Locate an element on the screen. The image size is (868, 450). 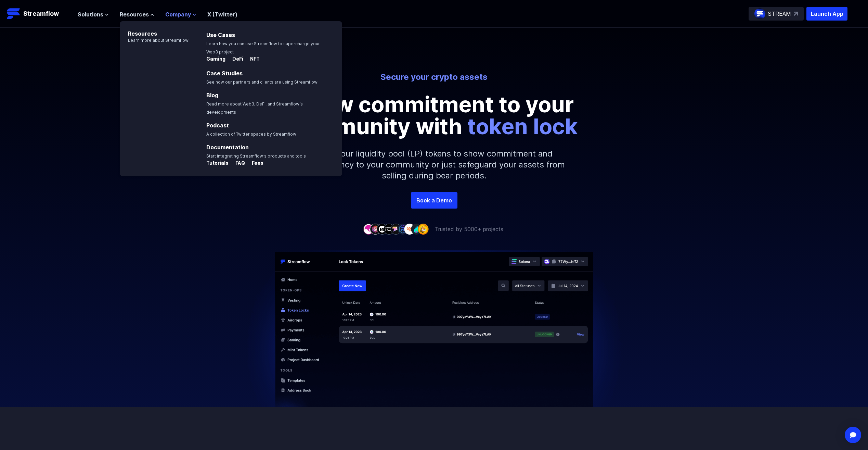
img: company-6 is located at coordinates (402, 228).